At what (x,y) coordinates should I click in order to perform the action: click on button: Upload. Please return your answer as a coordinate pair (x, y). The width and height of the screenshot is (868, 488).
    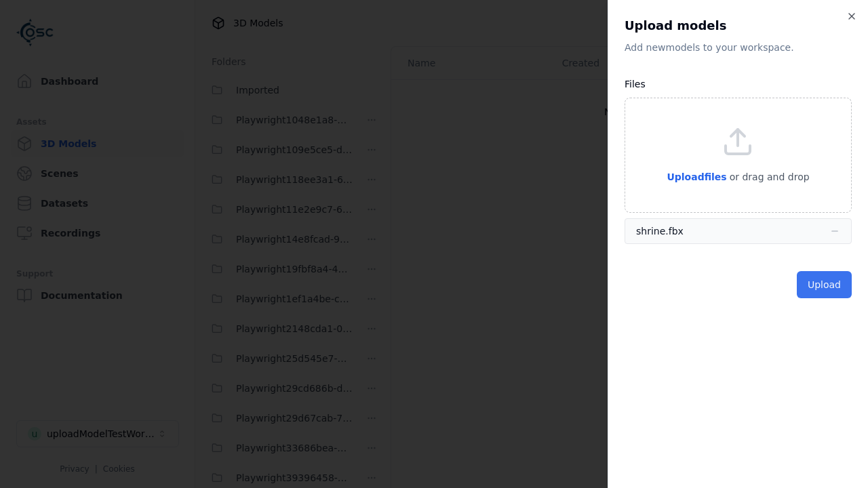
    Looking at the image, I should click on (824, 285).